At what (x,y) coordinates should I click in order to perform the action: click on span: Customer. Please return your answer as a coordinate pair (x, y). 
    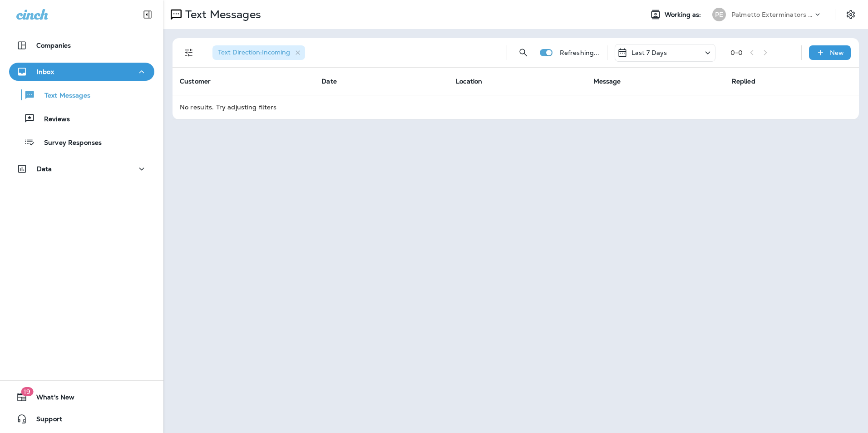
    Looking at the image, I should click on (195, 81).